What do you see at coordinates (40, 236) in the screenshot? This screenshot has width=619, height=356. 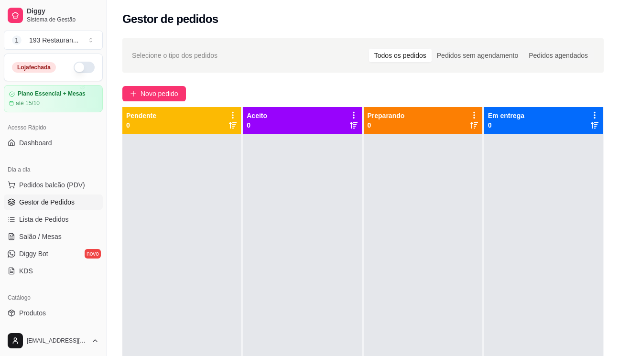 I see `span: Salão / Mesas` at bounding box center [40, 236].